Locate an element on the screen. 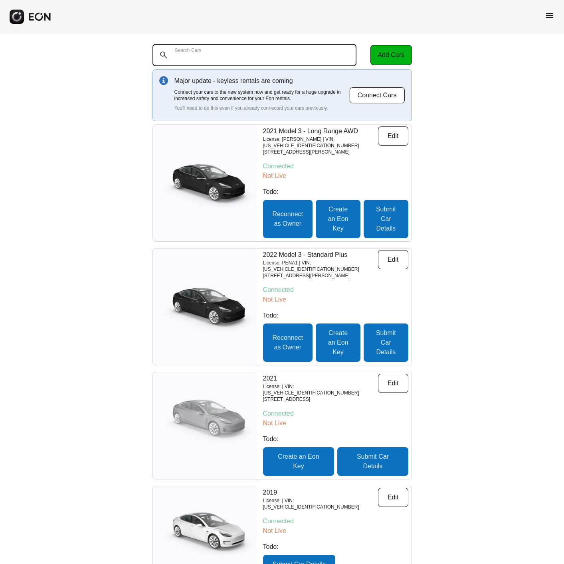 The image size is (564, 564). p: 2021 Model 3 - Long Range AWD is located at coordinates (320, 131).